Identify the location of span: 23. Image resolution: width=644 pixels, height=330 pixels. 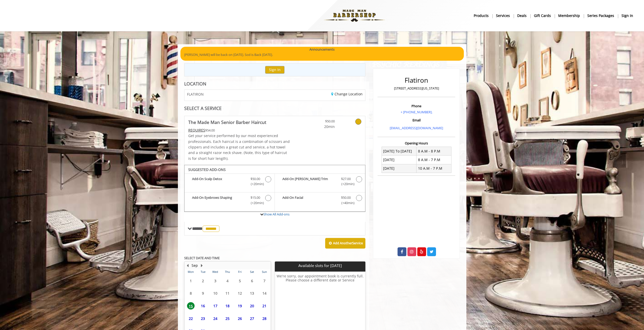
(203, 318).